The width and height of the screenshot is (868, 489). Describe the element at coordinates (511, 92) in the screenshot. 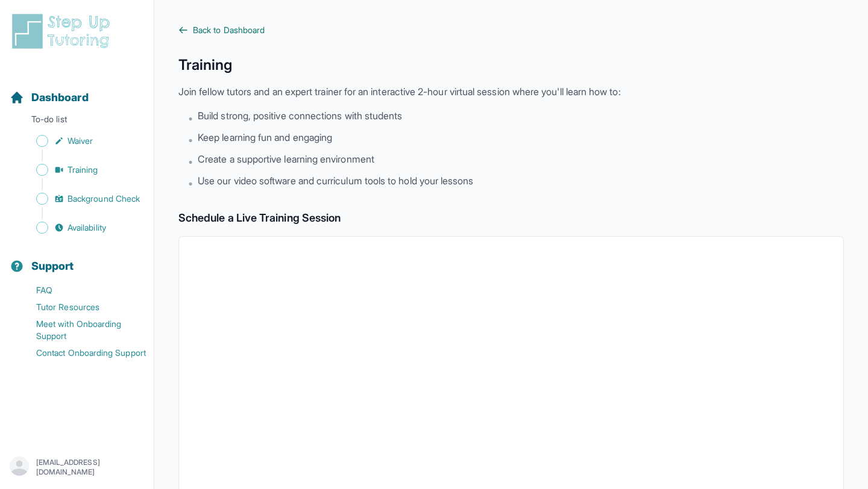

I see `p: Join fellow tutors and an expert trainer for an interactive 2-hour virtual session where you'll l...` at that location.